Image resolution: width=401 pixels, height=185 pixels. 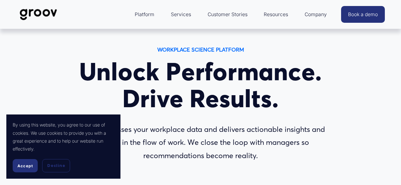 What do you see at coordinates (201, 49) in the screenshot?
I see `strong: WORKPLACE SCIENCE PLATFORM` at bounding box center [201, 49].